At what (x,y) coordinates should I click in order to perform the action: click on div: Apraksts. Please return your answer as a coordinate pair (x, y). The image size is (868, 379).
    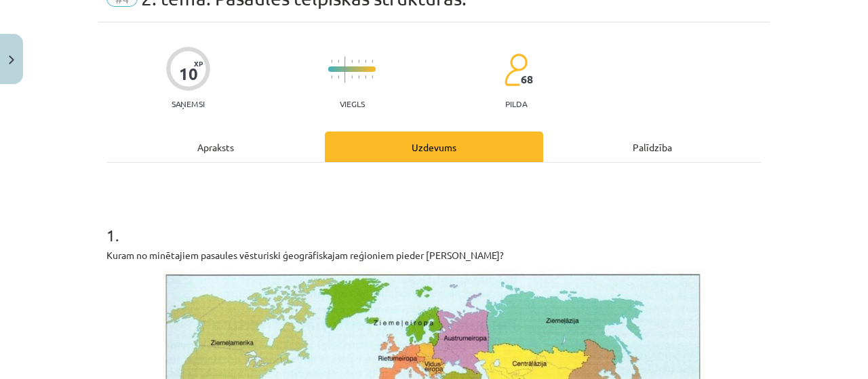
    Looking at the image, I should click on (216, 146).